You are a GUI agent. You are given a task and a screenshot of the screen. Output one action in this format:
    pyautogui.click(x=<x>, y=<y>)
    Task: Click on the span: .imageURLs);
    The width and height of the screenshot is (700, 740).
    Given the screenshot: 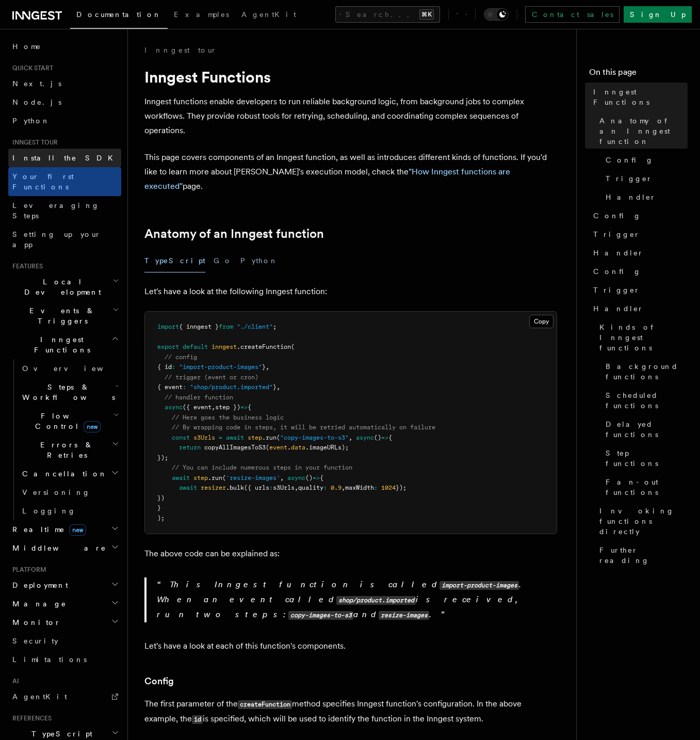 What is the action you would take?
    pyautogui.click(x=327, y=447)
    